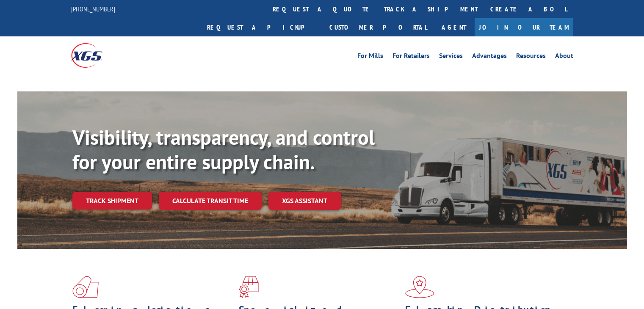  I want to click on a: Services, so click(451, 57).